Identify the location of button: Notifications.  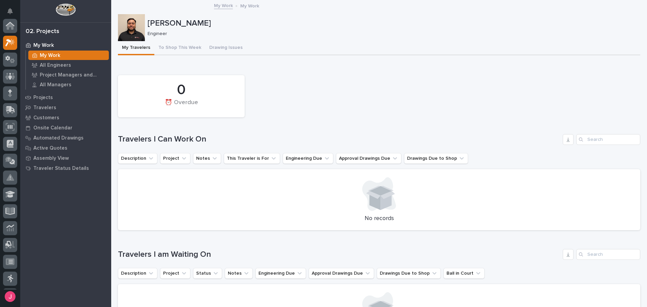
(10, 11).